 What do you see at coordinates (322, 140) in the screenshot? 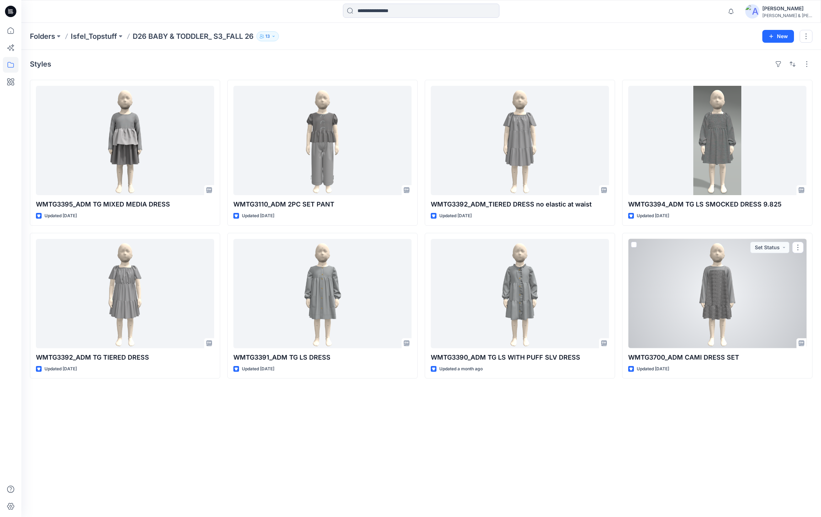
I see `a: WMTG3110_ADM 2PC SET PANT` at bounding box center [322, 140].